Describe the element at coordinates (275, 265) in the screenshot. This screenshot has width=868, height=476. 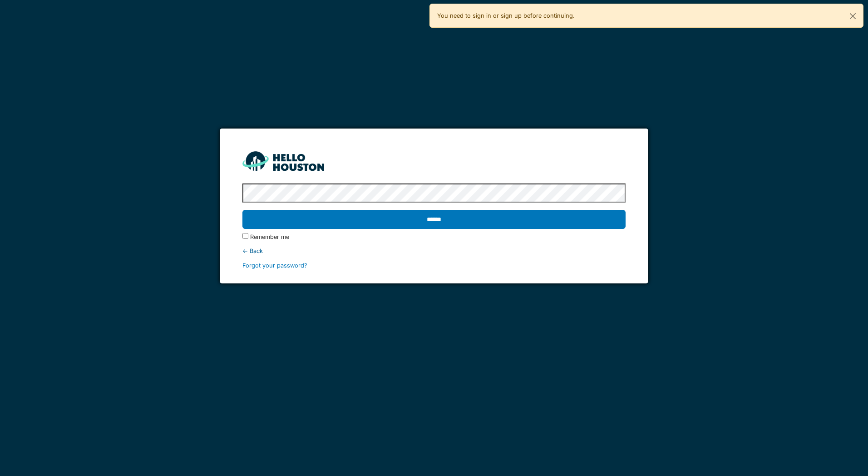
I see `a: Forgot your password?` at that location.